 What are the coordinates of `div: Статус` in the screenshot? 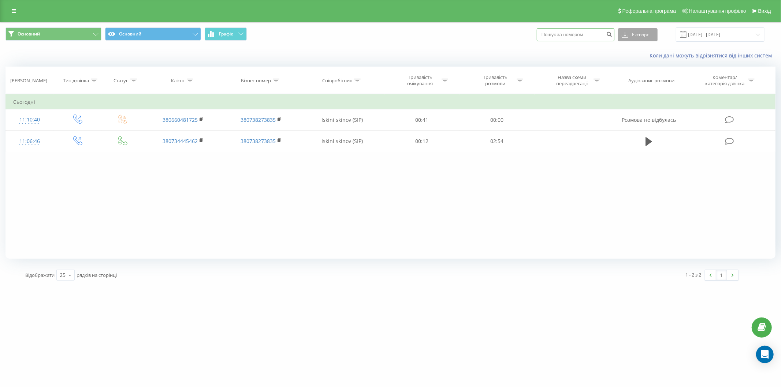 It's located at (121, 81).